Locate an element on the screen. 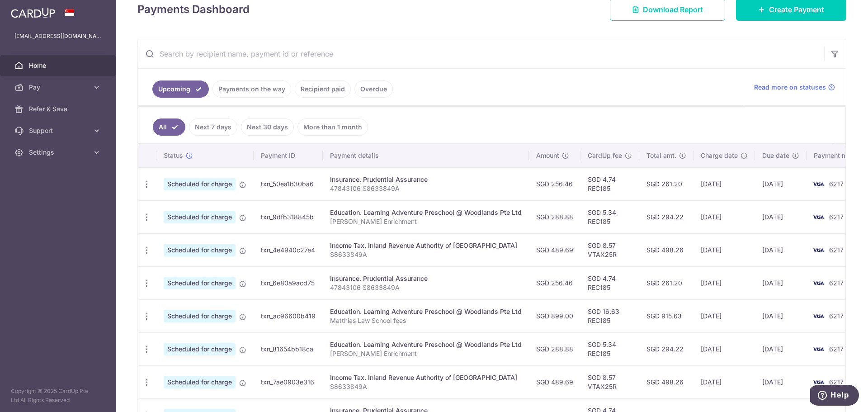  a: Next 30 days is located at coordinates (267, 127).